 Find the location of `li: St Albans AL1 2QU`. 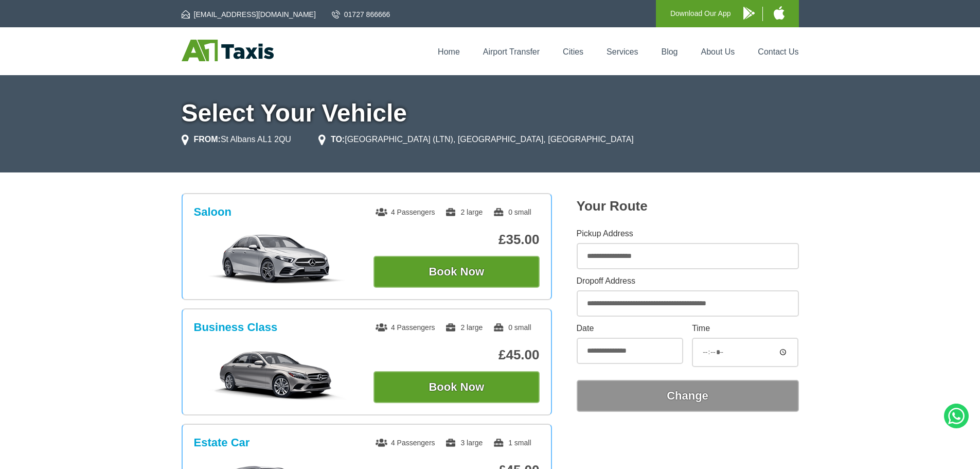

li: St Albans AL1 2QU is located at coordinates (236, 140).